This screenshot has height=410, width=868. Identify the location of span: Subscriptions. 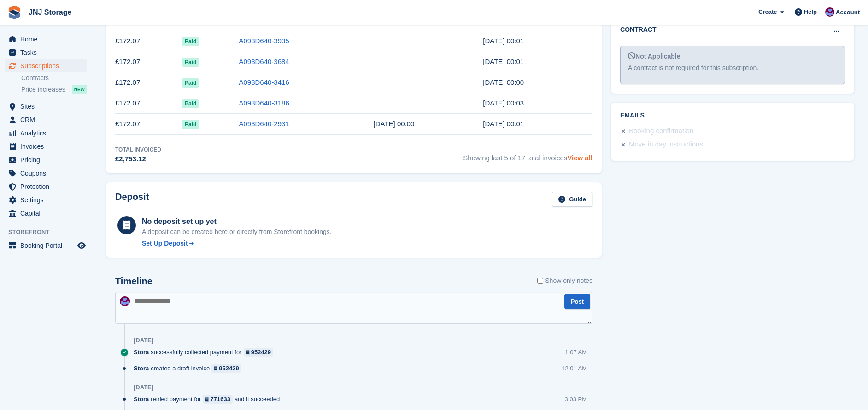
(48, 66).